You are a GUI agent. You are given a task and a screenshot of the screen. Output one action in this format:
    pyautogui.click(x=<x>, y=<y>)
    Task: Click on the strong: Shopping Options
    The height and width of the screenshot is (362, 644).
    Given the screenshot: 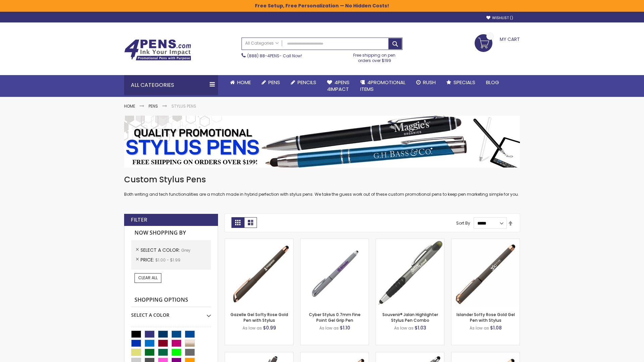 What is the action you would take?
    pyautogui.click(x=171, y=300)
    